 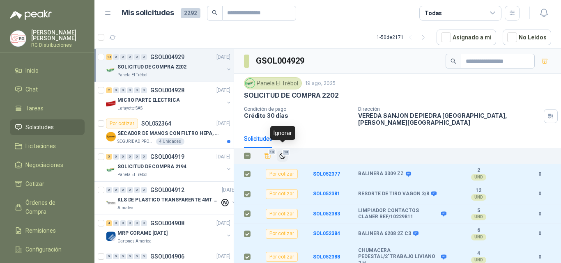 What do you see at coordinates (44, 250) in the screenshot?
I see `span: Configuración` at bounding box center [44, 250].